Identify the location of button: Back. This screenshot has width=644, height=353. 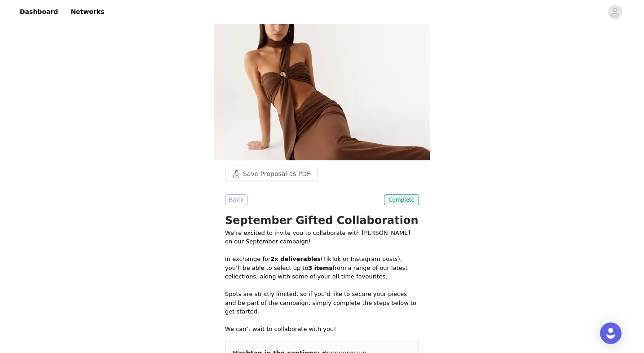
(236, 200).